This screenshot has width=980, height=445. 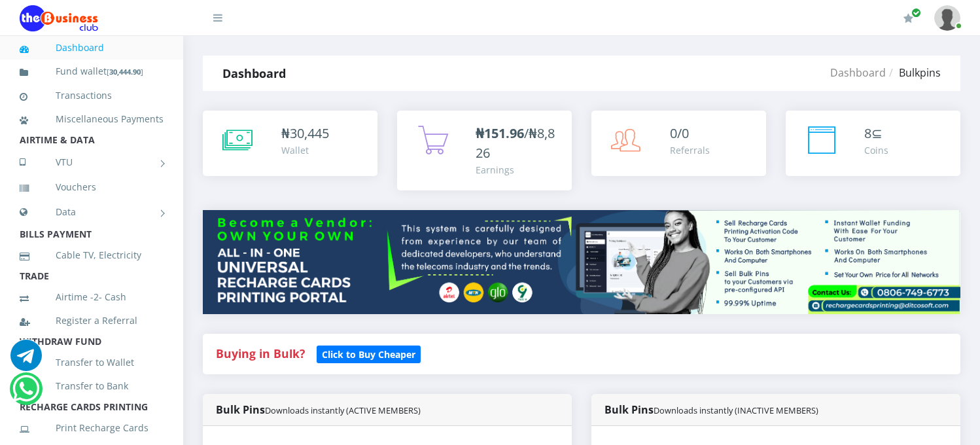 I want to click on b: 30,444.90, so click(x=125, y=71).